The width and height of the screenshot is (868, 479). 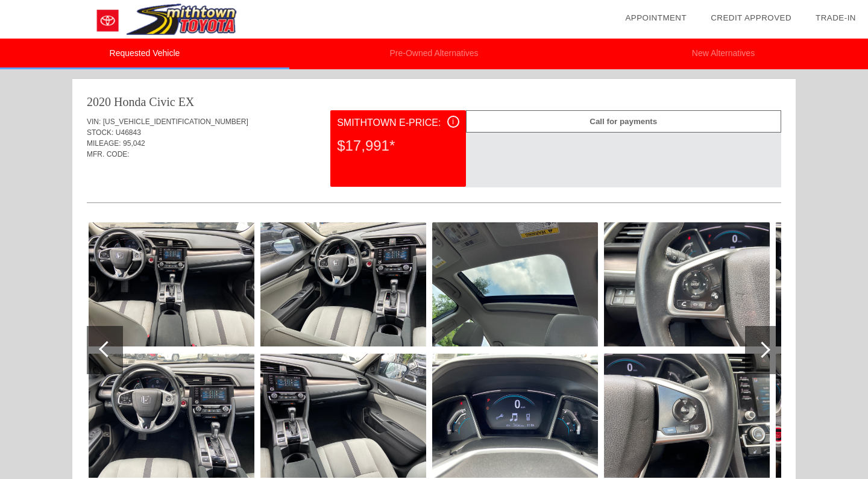 I want to click on a: Credit Approved, so click(x=752, y=17).